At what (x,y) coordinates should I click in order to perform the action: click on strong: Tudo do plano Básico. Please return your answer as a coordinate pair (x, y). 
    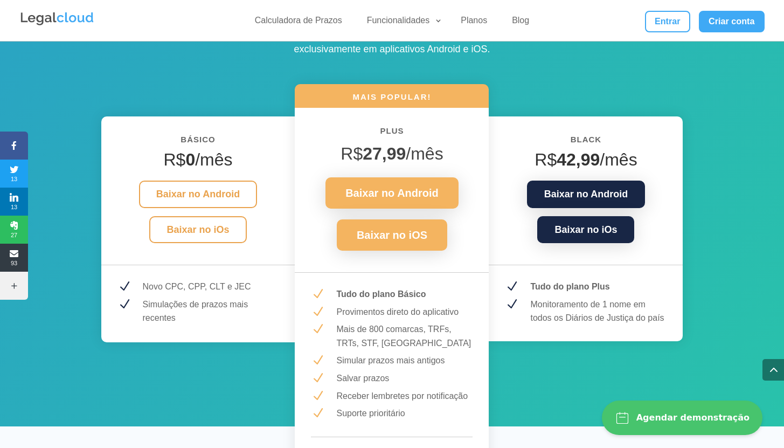
    Looking at the image, I should click on (381, 294).